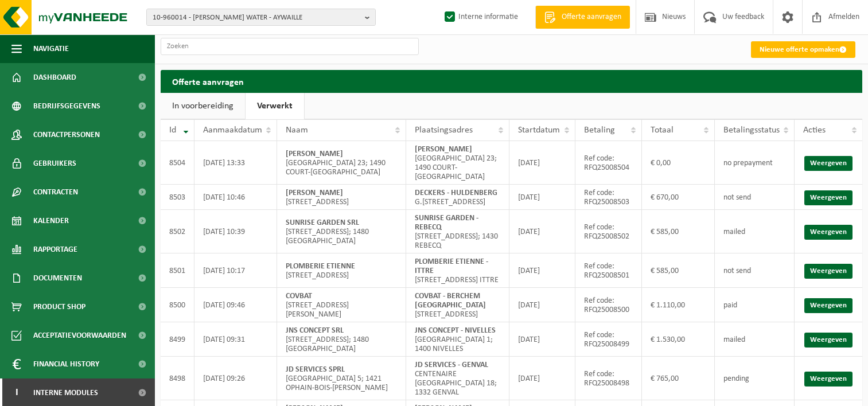  Describe the element at coordinates (609, 163) in the screenshot. I see `td: Ref code: RFQ25008504` at that location.